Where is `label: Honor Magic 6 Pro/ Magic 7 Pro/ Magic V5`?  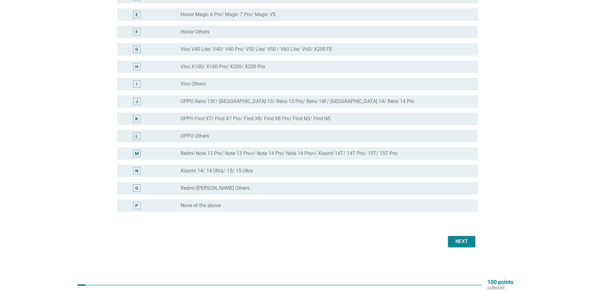 label: Honor Magic 6 Pro/ Magic 7 Pro/ Magic V5 is located at coordinates (228, 15).